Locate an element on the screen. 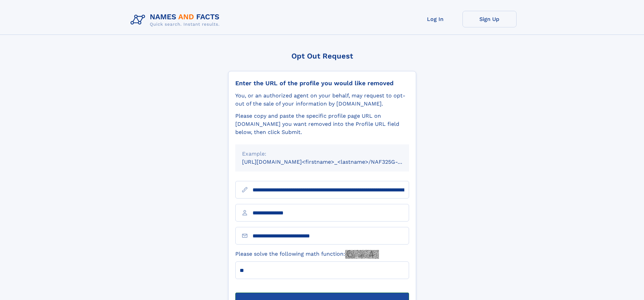 This screenshot has width=644, height=300. img: Logo Names and Facts is located at coordinates (177, 20).